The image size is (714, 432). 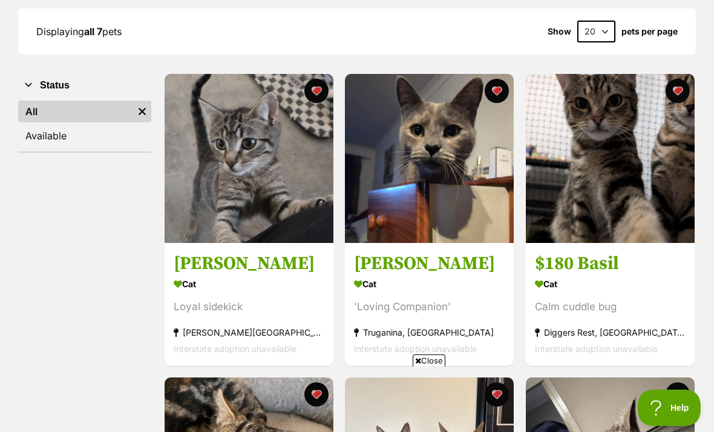 I want to click on a: Available, so click(x=85, y=136).